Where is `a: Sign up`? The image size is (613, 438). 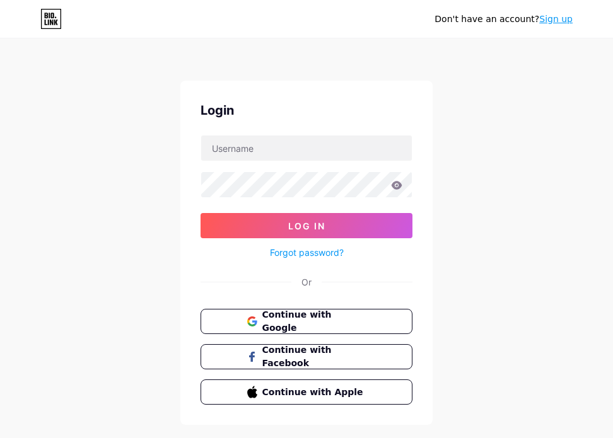
a: Sign up is located at coordinates (556, 19).